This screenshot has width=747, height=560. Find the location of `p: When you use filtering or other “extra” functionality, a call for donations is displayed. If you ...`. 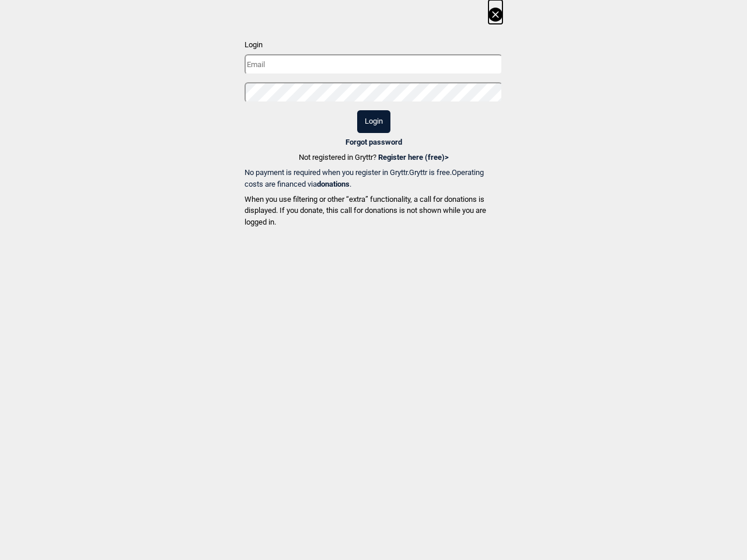

p: When you use filtering or other “extra” functionality, a call for donations is displayed. If you ... is located at coordinates (374, 211).